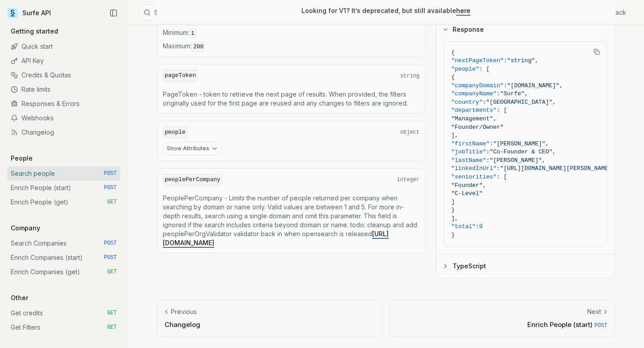  Describe the element at coordinates (526, 266) in the screenshot. I see `button: TypeScript` at that location.